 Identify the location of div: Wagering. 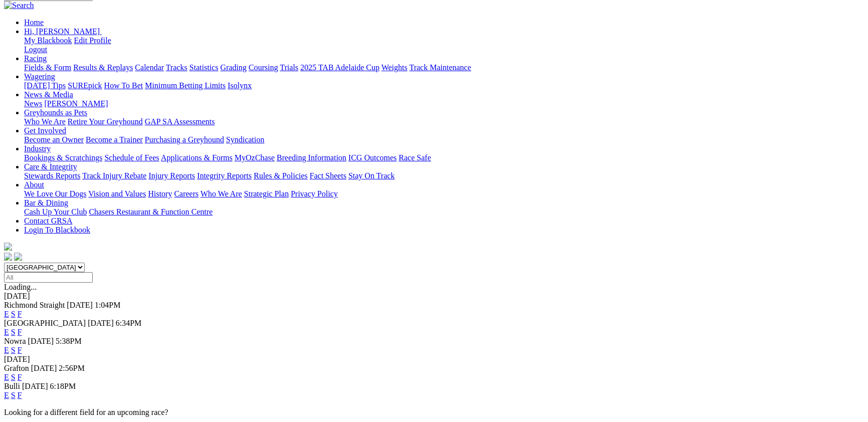
(444, 85).